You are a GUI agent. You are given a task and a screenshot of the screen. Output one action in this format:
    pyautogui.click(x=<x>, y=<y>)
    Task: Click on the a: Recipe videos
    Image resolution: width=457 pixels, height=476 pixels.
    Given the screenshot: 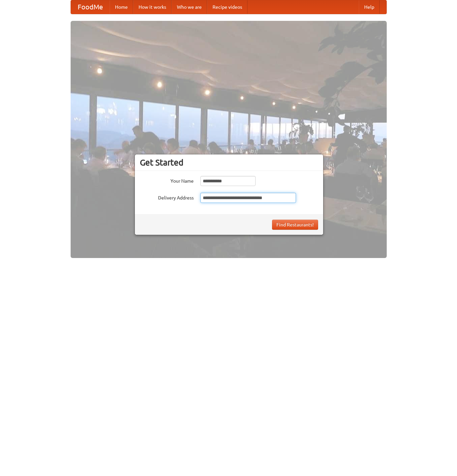 What is the action you would take?
    pyautogui.click(x=227, y=7)
    